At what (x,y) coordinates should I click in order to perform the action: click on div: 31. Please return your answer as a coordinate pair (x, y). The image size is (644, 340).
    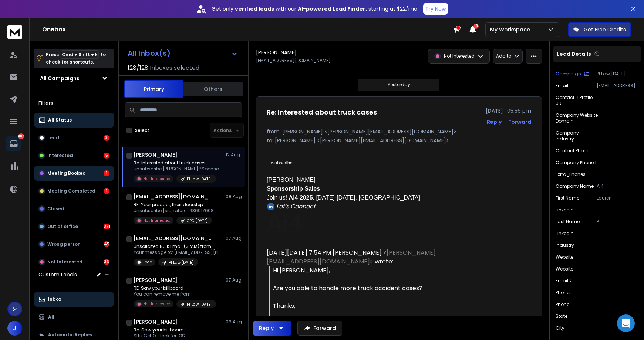
    Looking at the image, I should click on (107, 138).